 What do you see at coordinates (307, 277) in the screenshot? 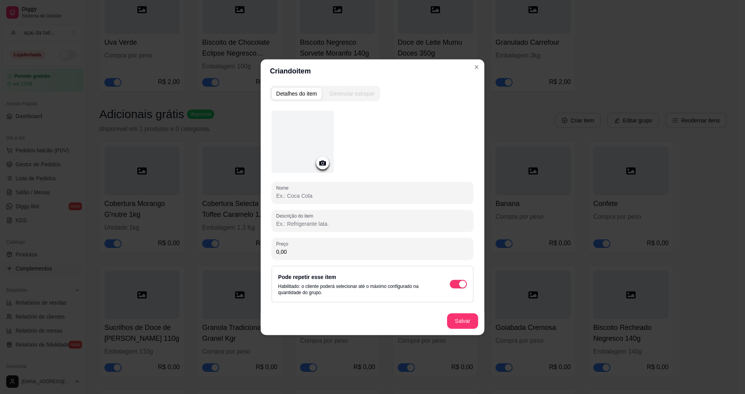
I see `label: Pode repetir esse item` at bounding box center [307, 277].